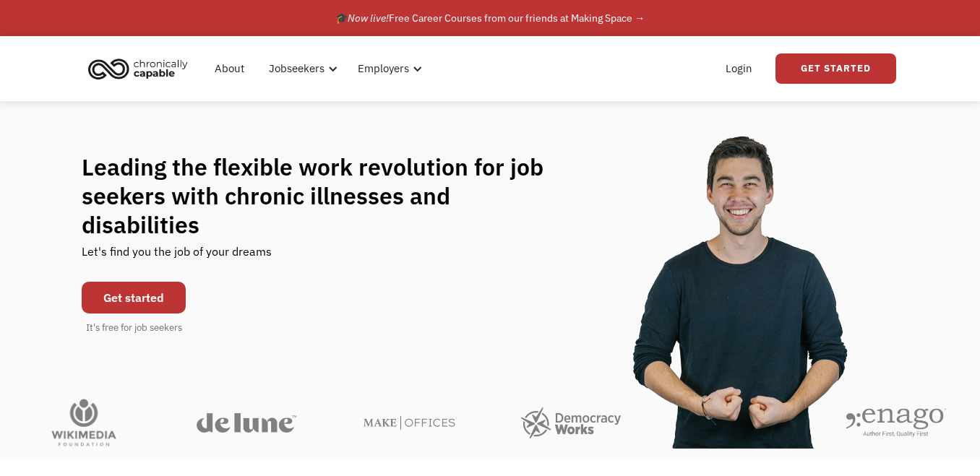 This screenshot has width=980, height=476. Describe the element at coordinates (134, 328) in the screenshot. I see `div: It's free for job seekers` at that location.